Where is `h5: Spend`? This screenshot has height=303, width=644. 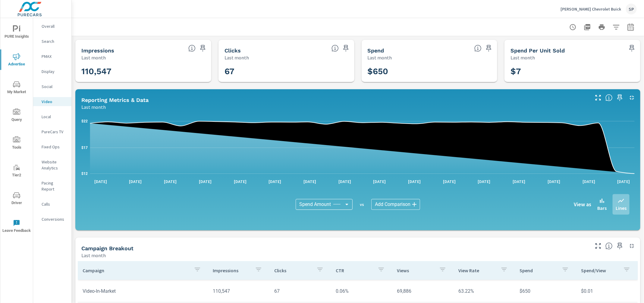 h5: Spend is located at coordinates (376, 50).